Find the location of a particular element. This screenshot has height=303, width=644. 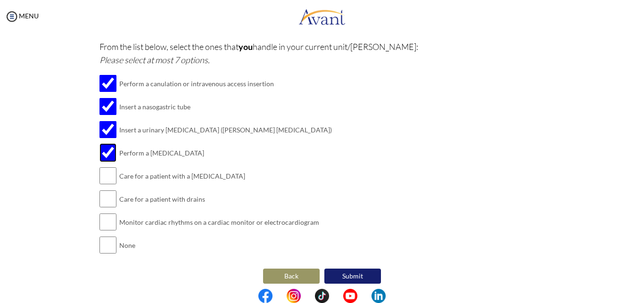

img: in.png is located at coordinates (293, 296).